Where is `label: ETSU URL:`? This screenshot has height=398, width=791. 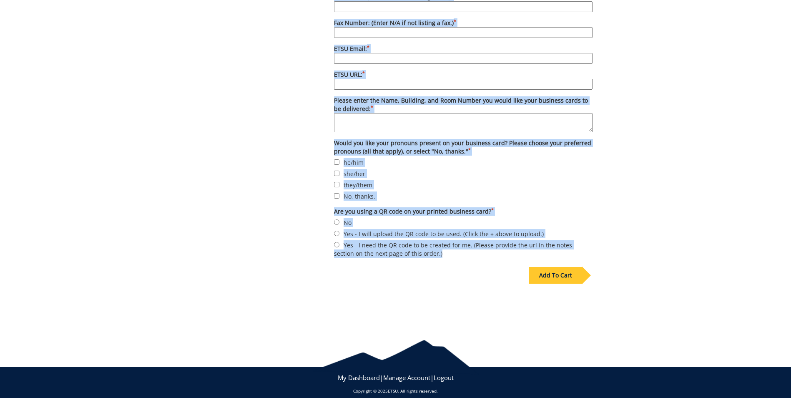
label: ETSU URL: is located at coordinates (463, 80).